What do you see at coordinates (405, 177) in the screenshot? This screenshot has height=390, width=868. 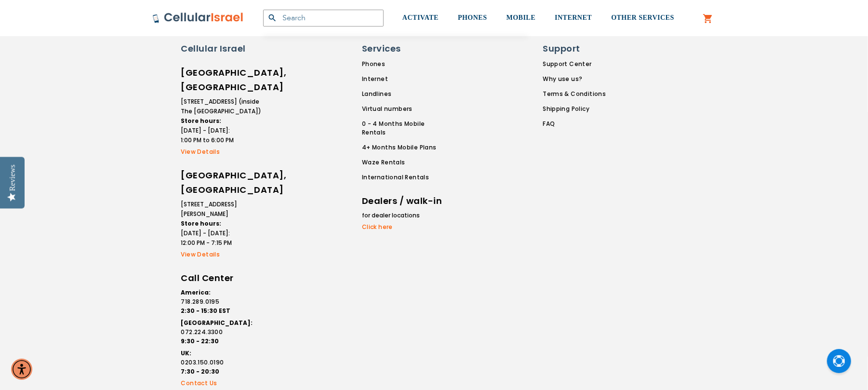 I see `a: International Rentals` at bounding box center [405, 177].